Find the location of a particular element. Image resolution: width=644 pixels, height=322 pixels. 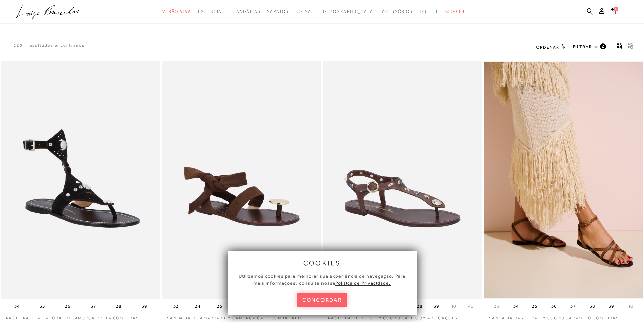

a: Política de Privacidade. is located at coordinates (363, 283).